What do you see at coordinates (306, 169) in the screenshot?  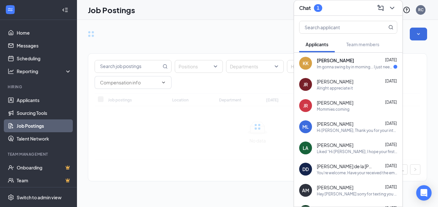 I see `div: DD` at bounding box center [306, 169].